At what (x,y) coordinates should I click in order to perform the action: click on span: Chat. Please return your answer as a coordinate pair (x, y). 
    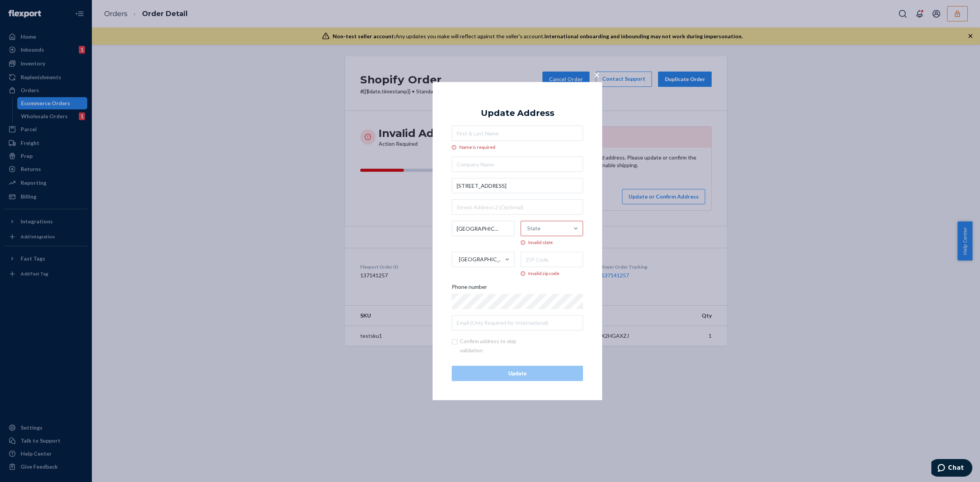
    Looking at the image, I should click on (24, 9).